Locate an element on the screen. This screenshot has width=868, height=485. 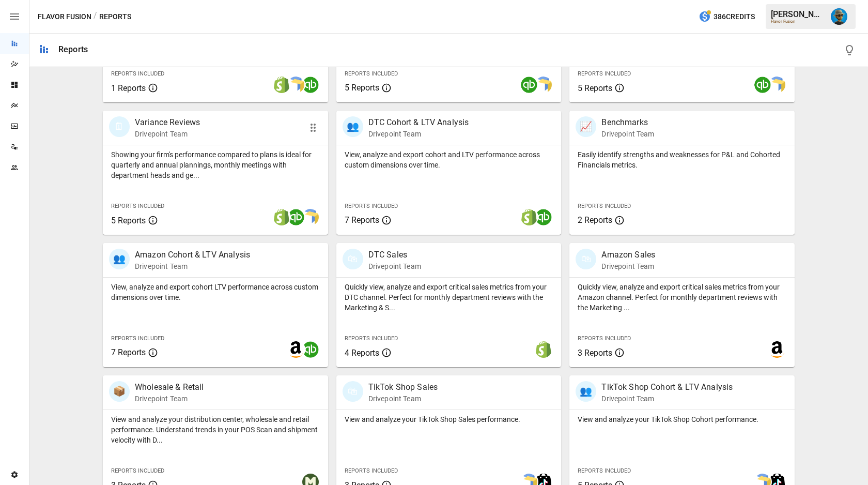
p: DTC Cohort & LTV Analysis is located at coordinates (419, 122).